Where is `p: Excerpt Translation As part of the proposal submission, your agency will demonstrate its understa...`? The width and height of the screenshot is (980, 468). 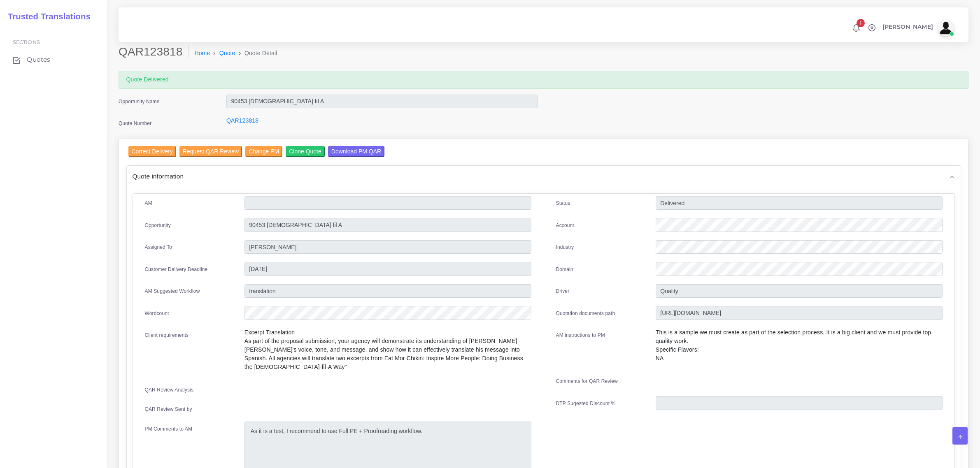
p: Excerpt Translation As part of the proposal submission, your agency will demonstrate its understa... is located at coordinates (387, 350).